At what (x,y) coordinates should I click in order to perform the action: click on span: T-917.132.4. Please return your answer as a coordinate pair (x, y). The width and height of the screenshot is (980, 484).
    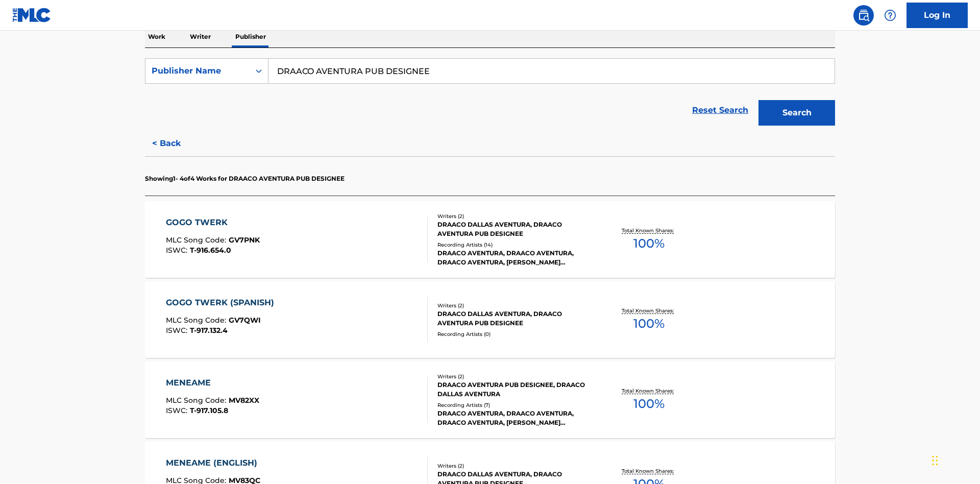
    Looking at the image, I should click on (209, 331).